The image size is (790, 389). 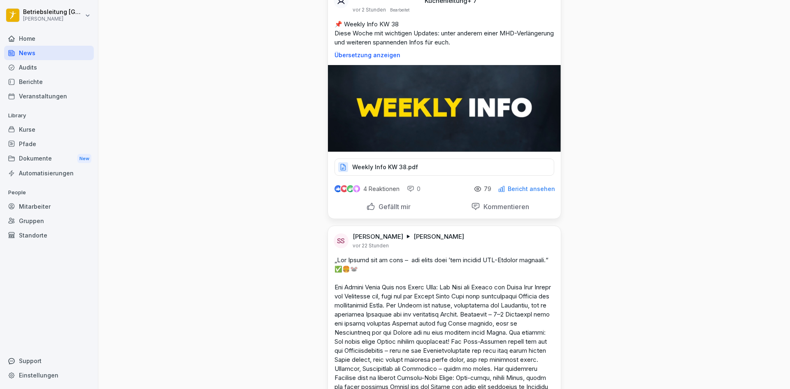 I want to click on img: inspiring, so click(x=357, y=189).